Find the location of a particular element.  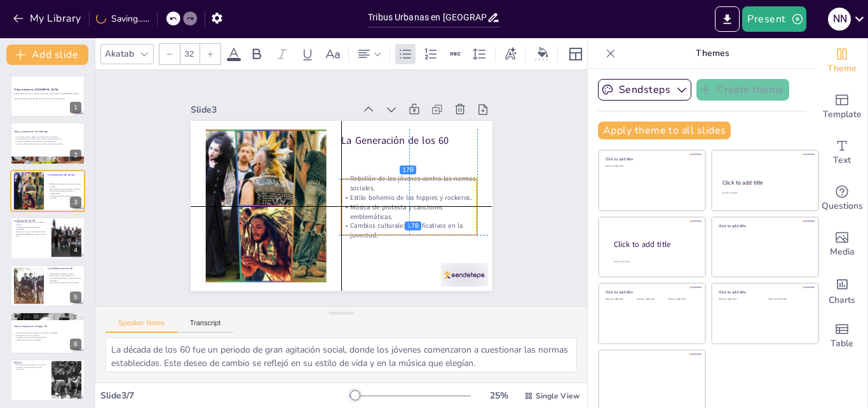

p: La Época de los 80 is located at coordinates (30, 221).